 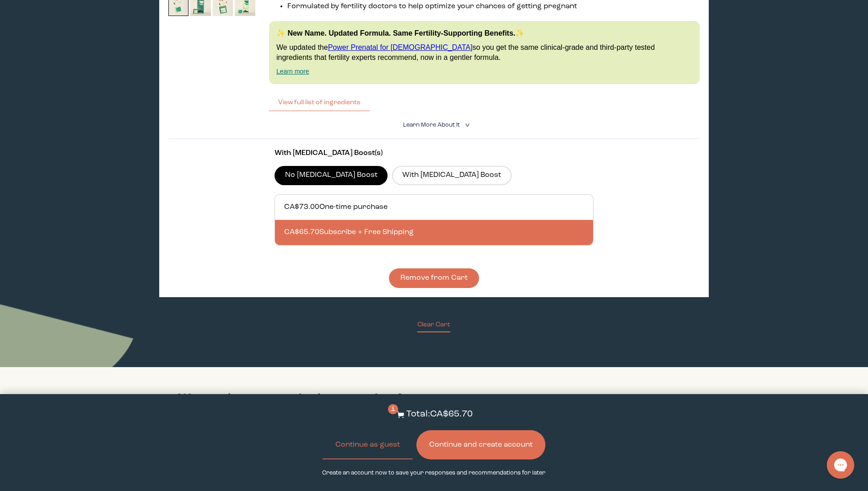 What do you see at coordinates (319, 102) in the screenshot?
I see `button: View full list of ingredients` at bounding box center [319, 102].